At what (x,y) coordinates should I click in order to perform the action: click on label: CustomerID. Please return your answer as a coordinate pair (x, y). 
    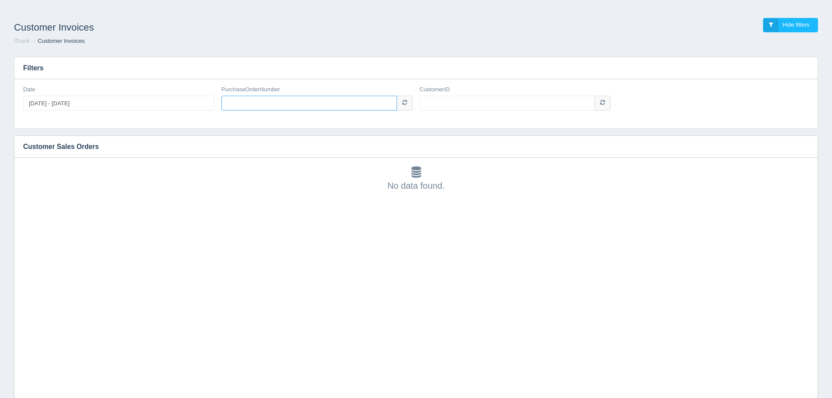
    Looking at the image, I should click on (434, 89).